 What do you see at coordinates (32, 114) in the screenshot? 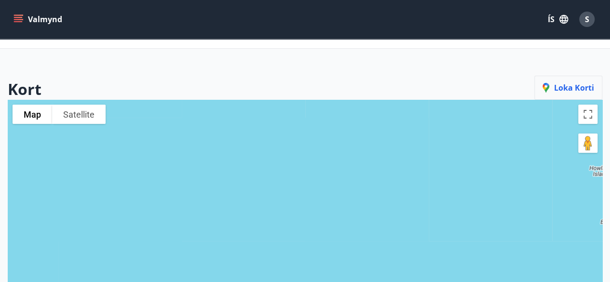
I see `button: Show street map` at bounding box center [32, 114].